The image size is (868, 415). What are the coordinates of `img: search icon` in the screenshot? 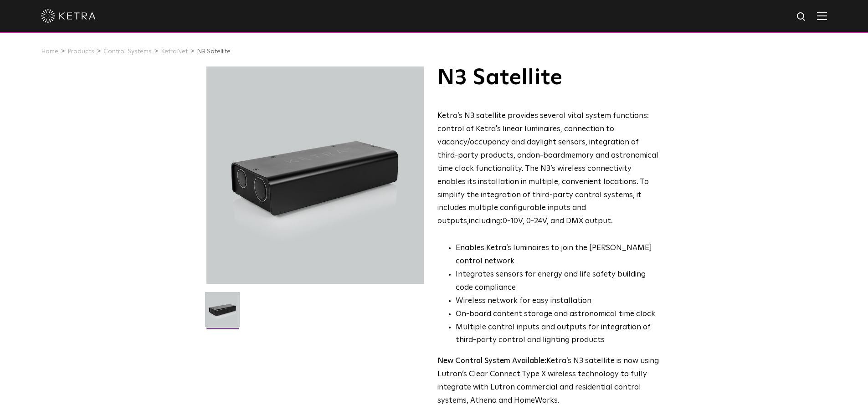 It's located at (802, 17).